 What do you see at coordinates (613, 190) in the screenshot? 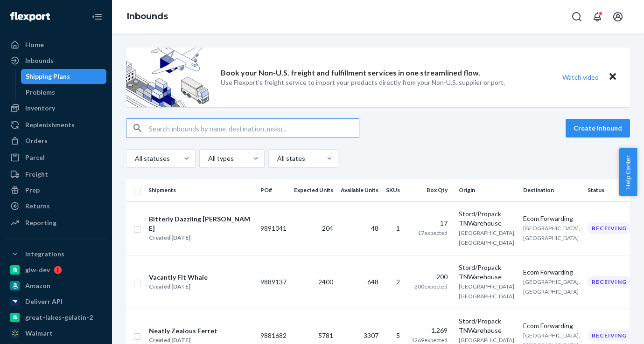
I see `th: Status` at bounding box center [613, 190].